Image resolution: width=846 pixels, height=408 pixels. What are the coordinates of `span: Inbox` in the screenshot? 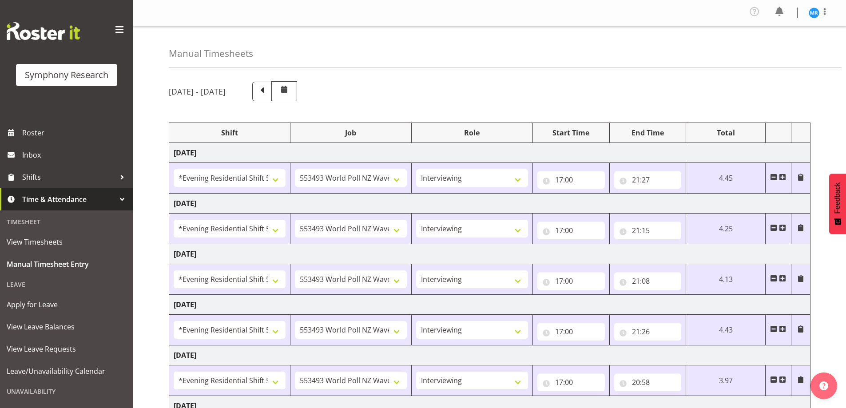 It's located at (76, 155).